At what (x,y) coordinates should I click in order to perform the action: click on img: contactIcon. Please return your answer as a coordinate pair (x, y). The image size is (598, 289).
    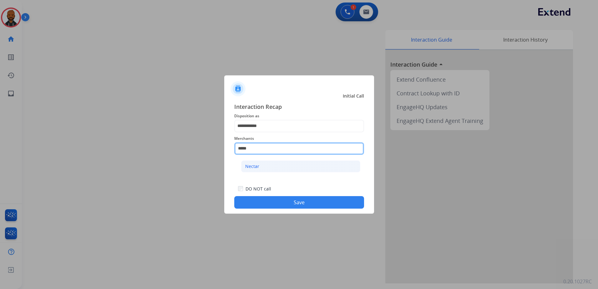
    Looking at the image, I should click on (238, 89).